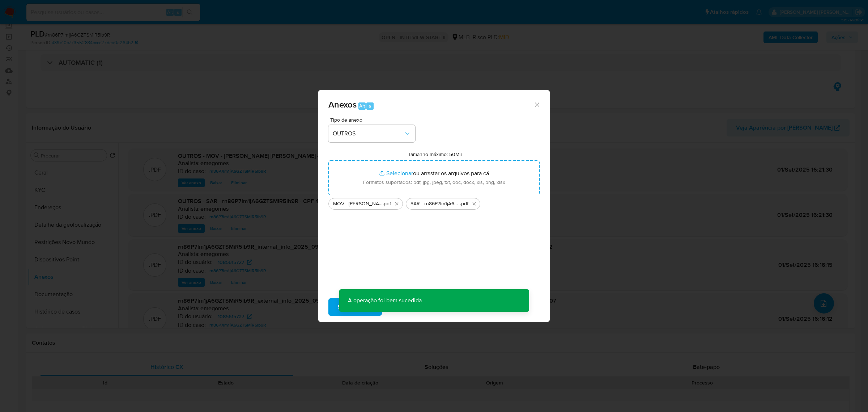  What do you see at coordinates (370, 106) in the screenshot?
I see `span: a` at bounding box center [370, 106].